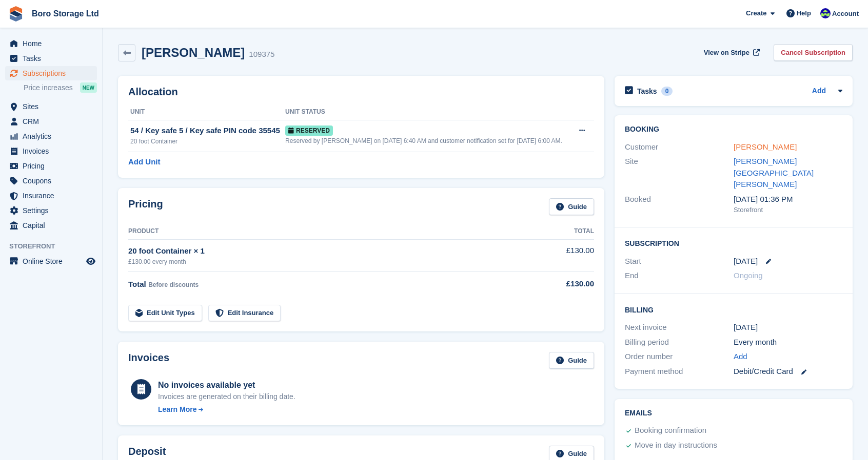 This screenshot has height=460, width=868. Describe the element at coordinates (647, 91) in the screenshot. I see `h2: Tasks` at that location.